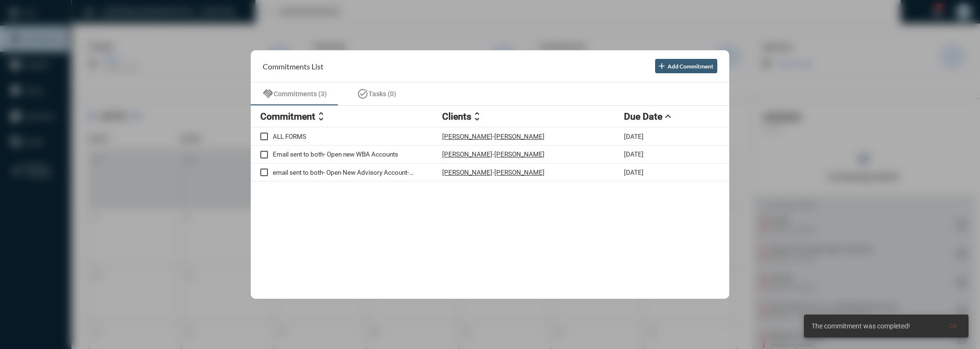 Image resolution: width=980 pixels, height=349 pixels. Describe the element at coordinates (662, 66) in the screenshot. I see `mat-icon: add` at that location.